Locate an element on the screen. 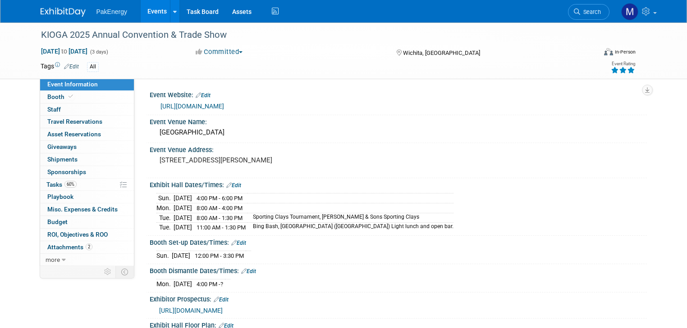 Image resolution: width=687 pixels, height=328 pixels. span: Playbook is located at coordinates (60, 197).